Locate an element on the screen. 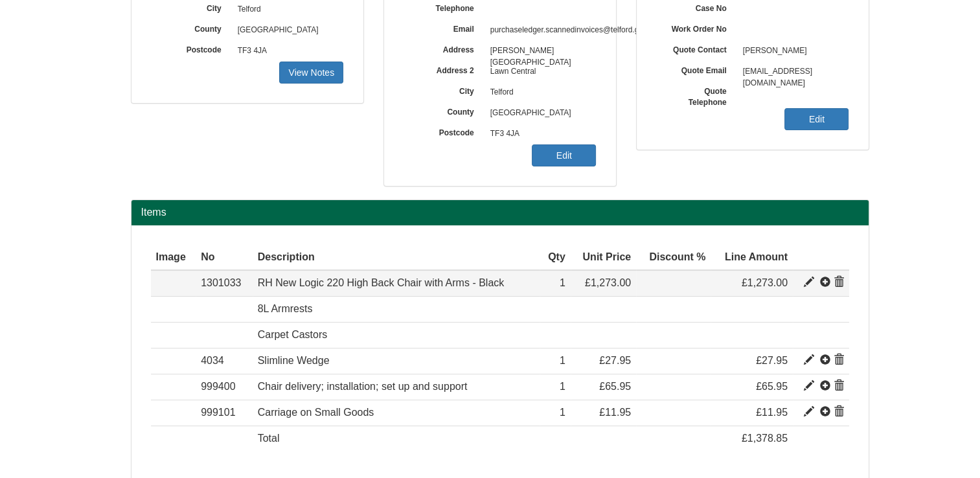 This screenshot has height=478, width=980. label: Quote Telephone is located at coordinates (696, 95).